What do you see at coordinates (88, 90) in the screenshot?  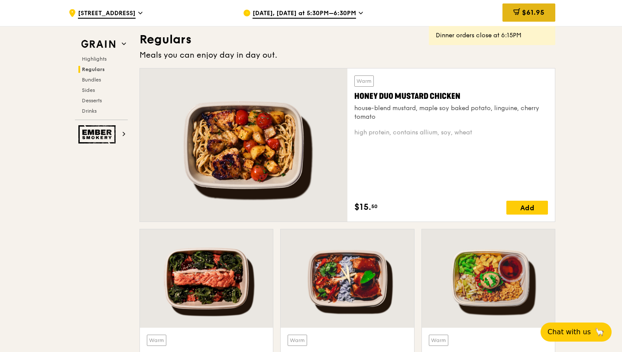 I see `span: Sides` at bounding box center [88, 90].